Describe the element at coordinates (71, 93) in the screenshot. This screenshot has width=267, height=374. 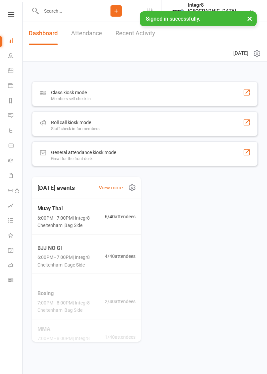
I see `div: Class kiosk mode` at that location.